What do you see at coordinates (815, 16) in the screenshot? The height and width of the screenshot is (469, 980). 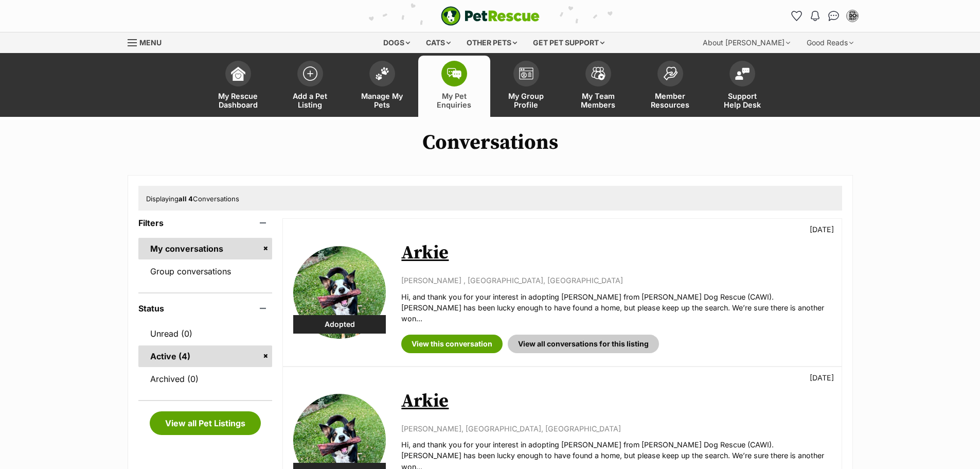 I see `img: notifications-46538b983faf8c2785f20acdc204bb7945ddae34d4c08c2a6579f10ce5e182be.svg` at bounding box center [815, 16].